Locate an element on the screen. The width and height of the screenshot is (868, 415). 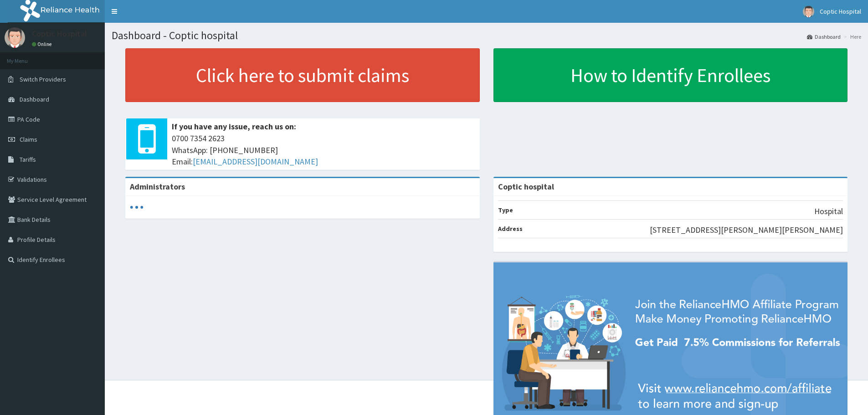
a: Dashboard is located at coordinates (824, 36).